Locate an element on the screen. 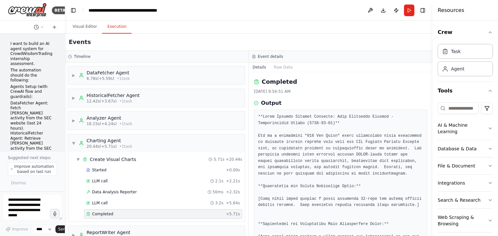  div: BETA is located at coordinates (60, 10).